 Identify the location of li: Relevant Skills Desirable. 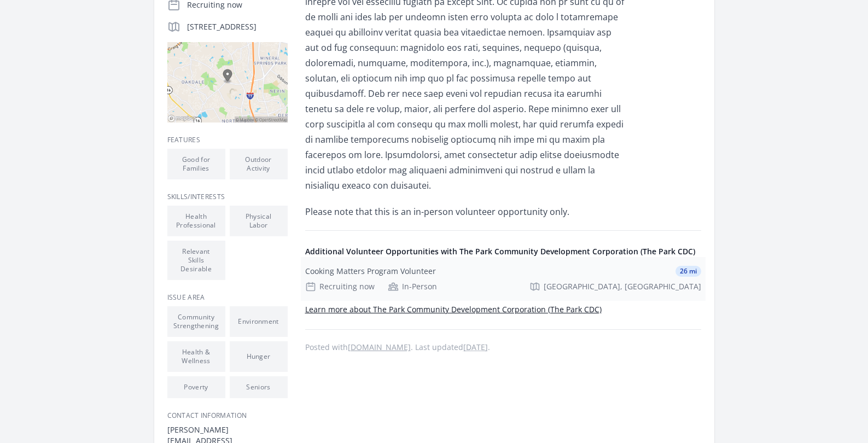
(196, 261).